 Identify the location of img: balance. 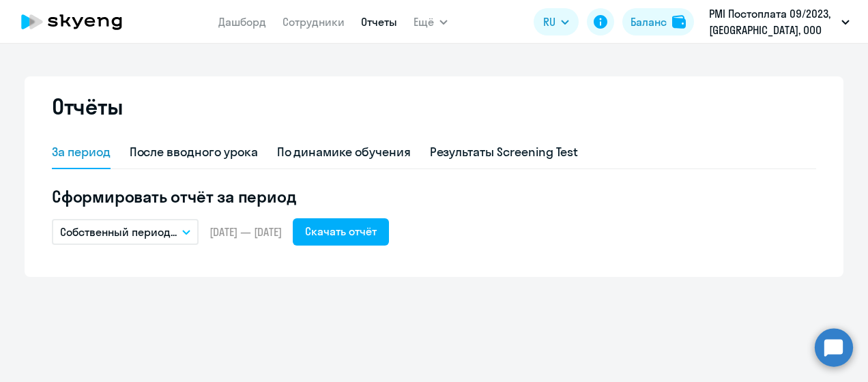
(679, 22).